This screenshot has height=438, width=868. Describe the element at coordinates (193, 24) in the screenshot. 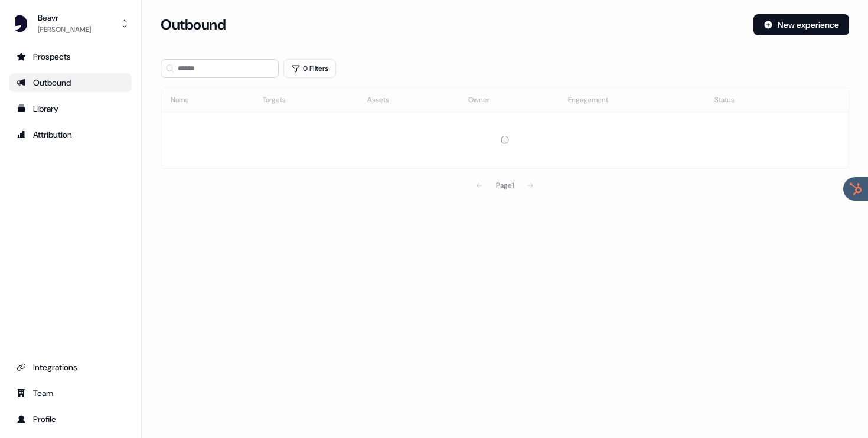

I see `h3: Outbound` at that location.